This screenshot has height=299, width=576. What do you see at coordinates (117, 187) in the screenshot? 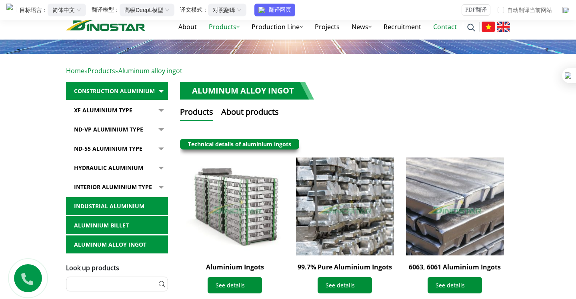
I see `a: Interior Aluminium Type` at bounding box center [117, 187].